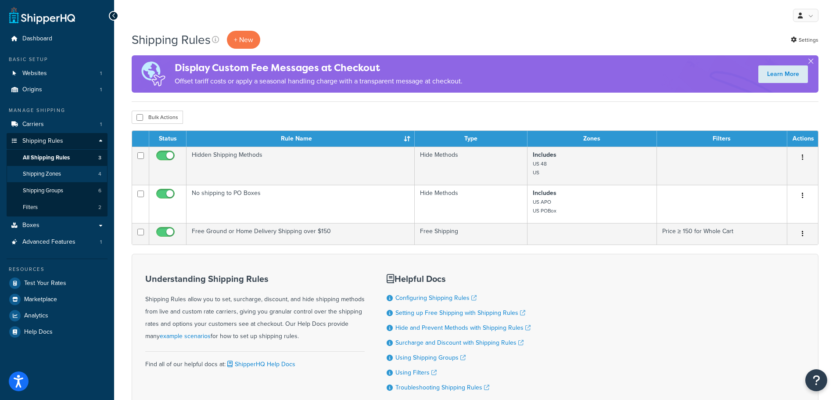 The width and height of the screenshot is (836, 400). I want to click on h3: Understanding Shipping Rules, so click(255, 279).